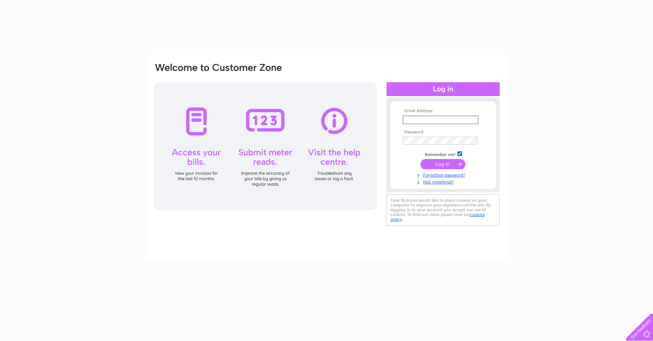 Image resolution: width=653 pixels, height=341 pixels. Describe the element at coordinates (444, 181) in the screenshot. I see `a: Not registered?` at that location.